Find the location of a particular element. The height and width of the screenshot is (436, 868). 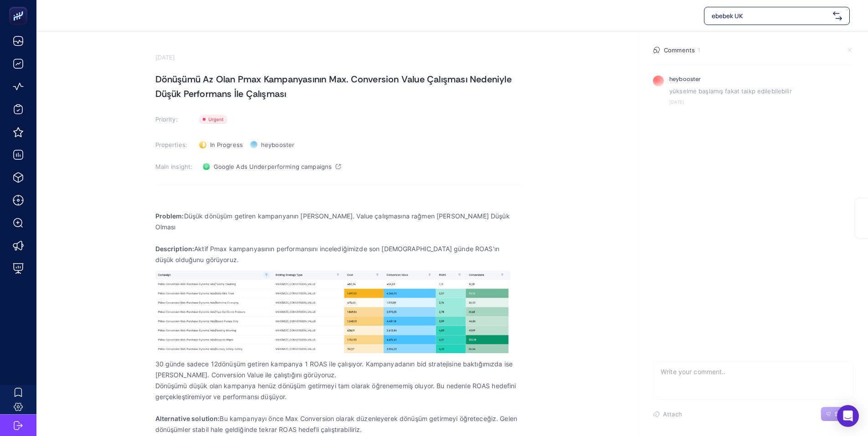

h3: Properties: is located at coordinates (174, 145).